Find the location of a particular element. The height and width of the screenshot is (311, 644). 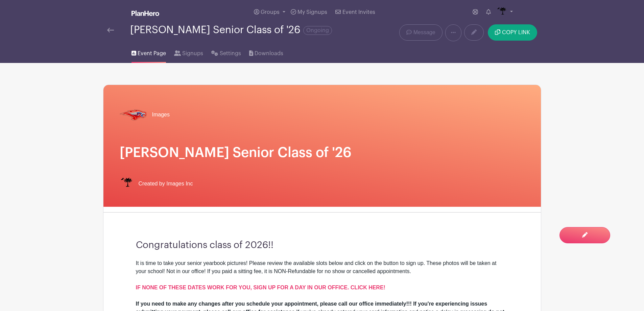

span: Ongoing is located at coordinates (317, 30).